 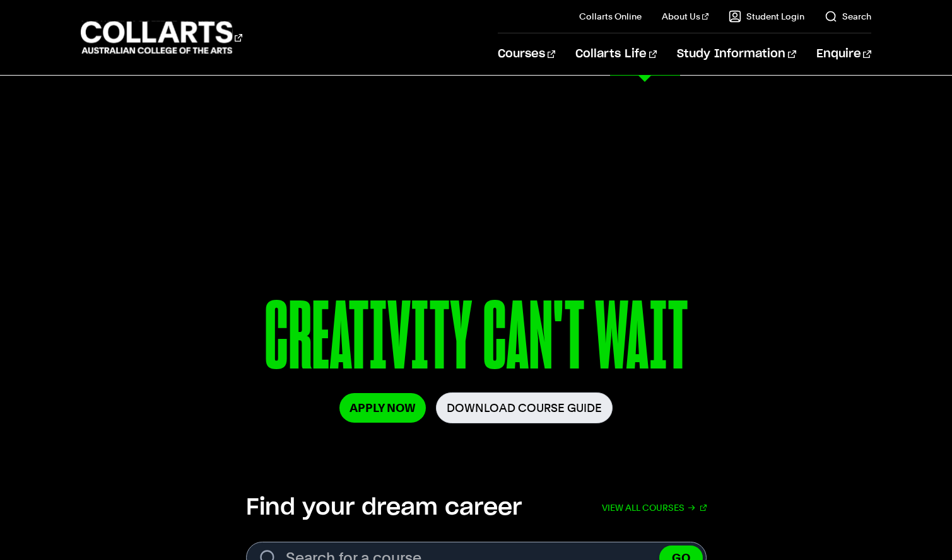 What do you see at coordinates (382, 408) in the screenshot?
I see `a: Apply Now` at bounding box center [382, 408].